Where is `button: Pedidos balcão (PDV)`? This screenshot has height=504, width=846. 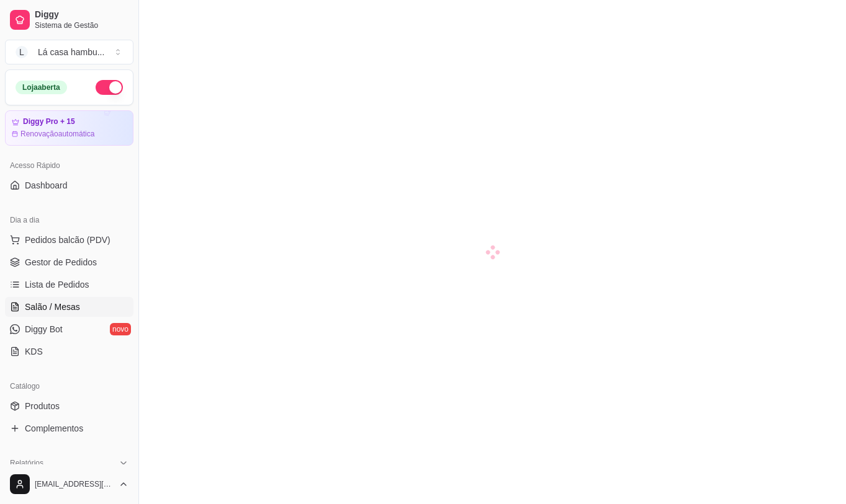
button: Pedidos balcão (PDV) is located at coordinates (69, 240).